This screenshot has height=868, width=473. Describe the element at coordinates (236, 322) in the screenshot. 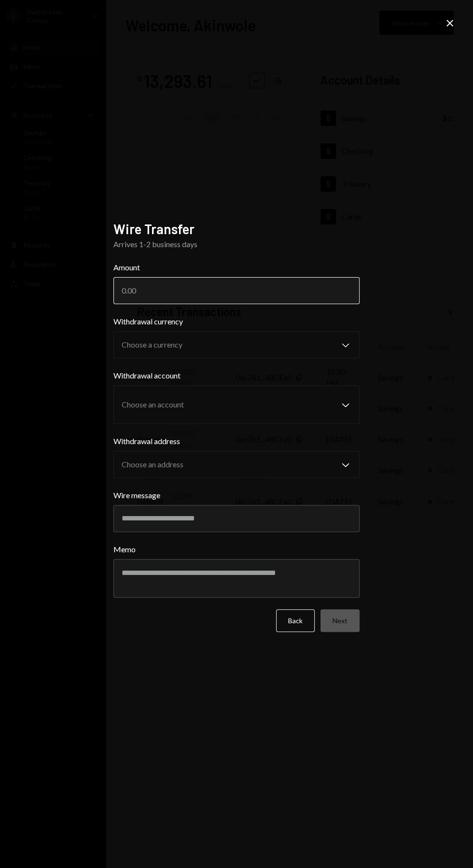

I see `label: Withdrawal currency` at that location.